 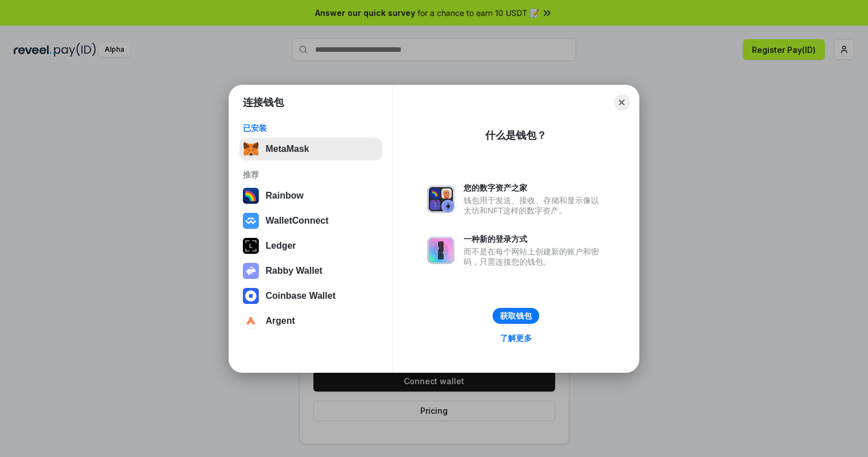 What do you see at coordinates (622, 102) in the screenshot?
I see `button: Close` at bounding box center [622, 102].